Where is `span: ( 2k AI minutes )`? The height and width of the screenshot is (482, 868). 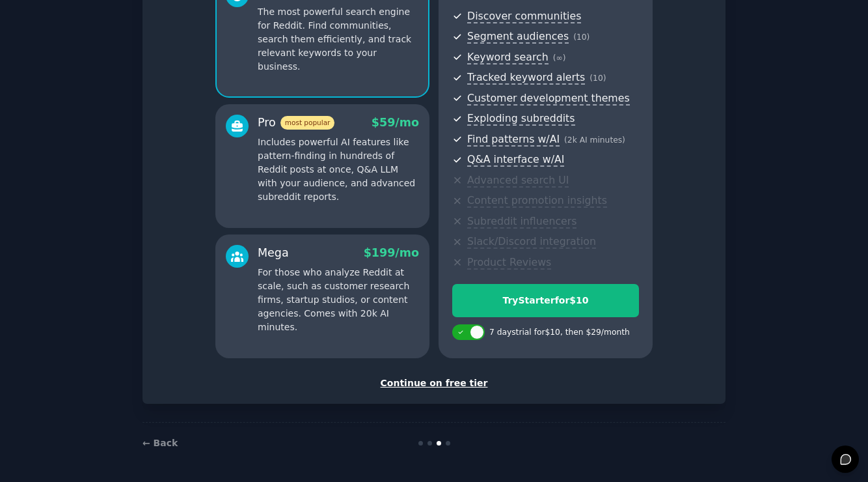 span: ( 2k AI minutes ) is located at coordinates (595, 141).